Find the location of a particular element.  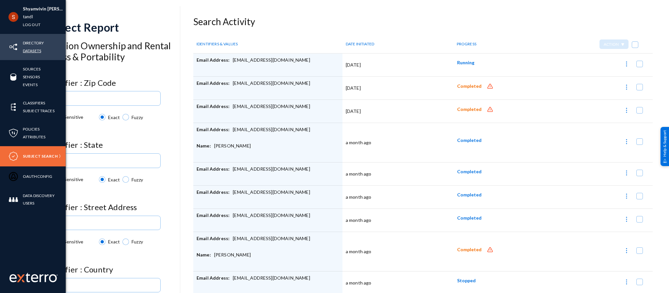

h3: Vacation Ownership and Rental Access & Portability is located at coordinates (111, 51).